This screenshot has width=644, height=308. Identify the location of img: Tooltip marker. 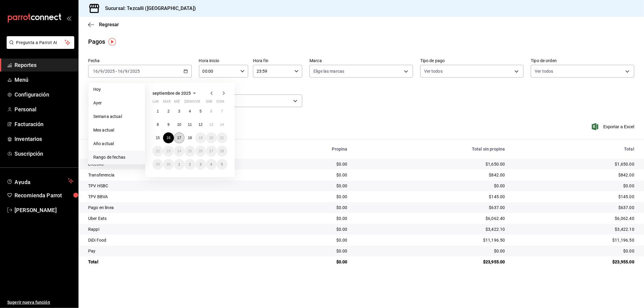
(112, 42).